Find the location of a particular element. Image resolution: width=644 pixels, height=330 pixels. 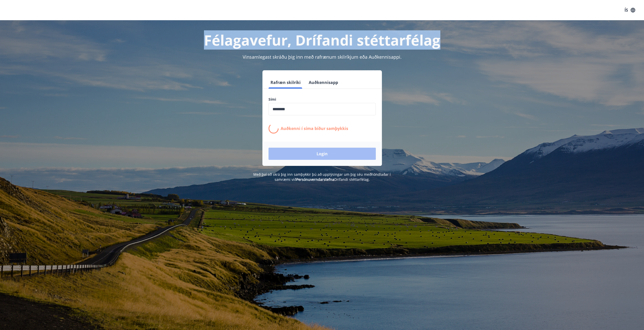

h1: Félagavefur, Drífandi stéttarfélag is located at coordinates (322, 40).